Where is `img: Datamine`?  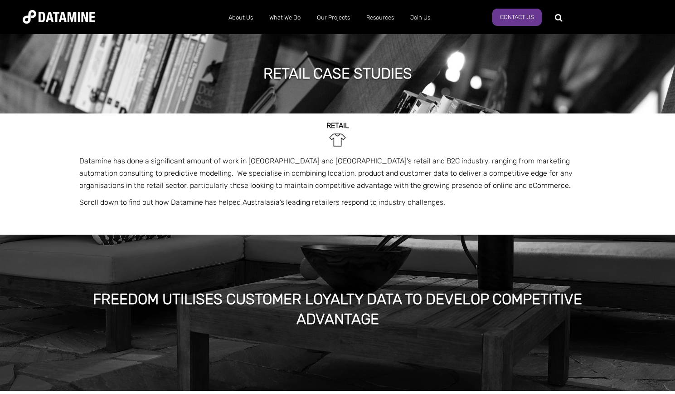
img: Datamine is located at coordinates (59, 17).